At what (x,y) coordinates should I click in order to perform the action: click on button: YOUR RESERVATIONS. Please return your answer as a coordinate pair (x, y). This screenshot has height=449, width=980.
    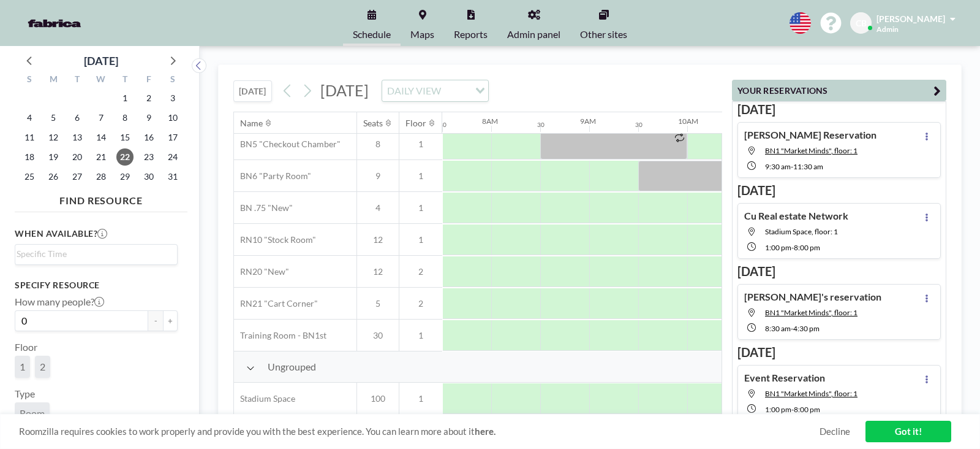
    Looking at the image, I should click on (839, 90).